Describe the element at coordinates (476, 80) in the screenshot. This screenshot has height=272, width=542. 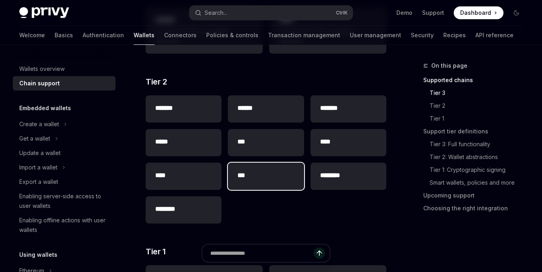
I see `a: Supported chains` at that location.